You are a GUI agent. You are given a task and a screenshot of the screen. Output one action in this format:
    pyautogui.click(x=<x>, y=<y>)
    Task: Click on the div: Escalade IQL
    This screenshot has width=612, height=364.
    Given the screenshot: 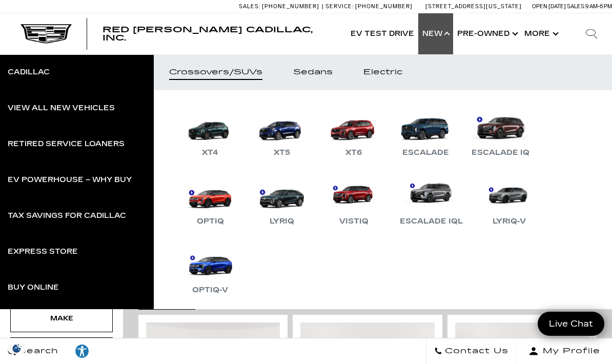 What is the action you would take?
    pyautogui.click(x=431, y=221)
    